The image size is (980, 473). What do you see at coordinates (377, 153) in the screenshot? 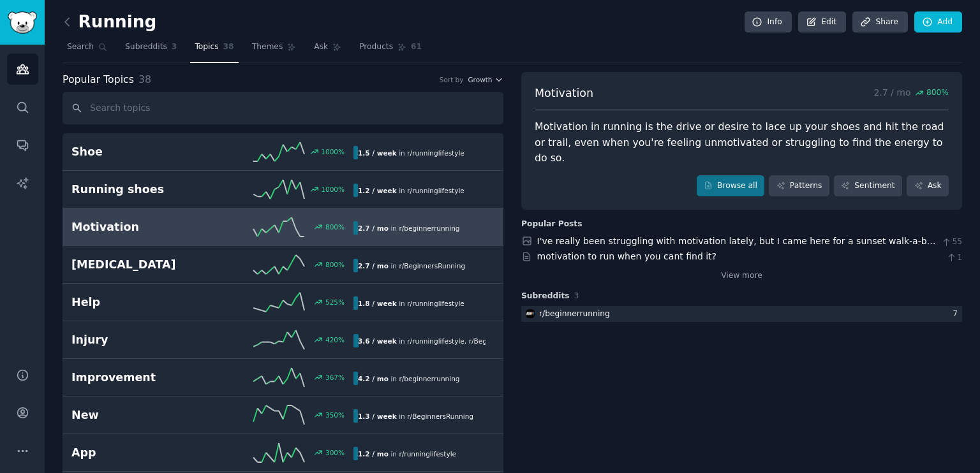
I see `b: 1.5 / week` at bounding box center [377, 153].